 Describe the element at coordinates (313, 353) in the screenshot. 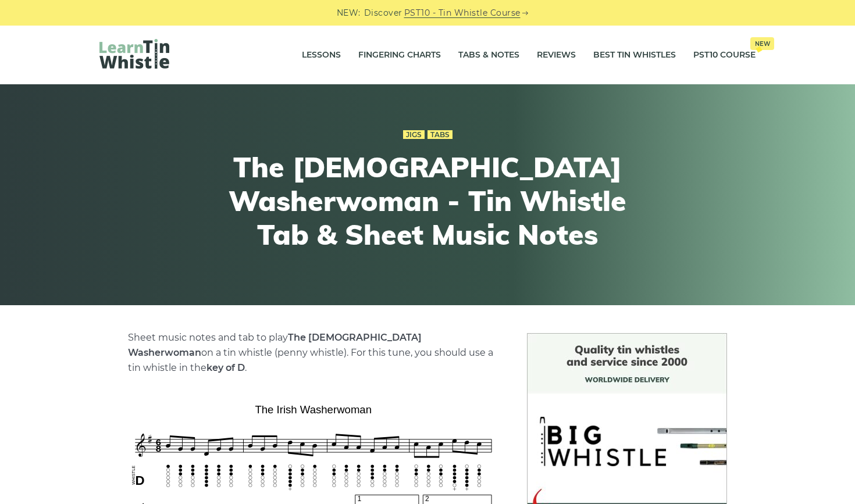

I see `p: Sheet music notes and tab to play on a tin whistle (penny whistle). For this tune, you should use...` at that location.